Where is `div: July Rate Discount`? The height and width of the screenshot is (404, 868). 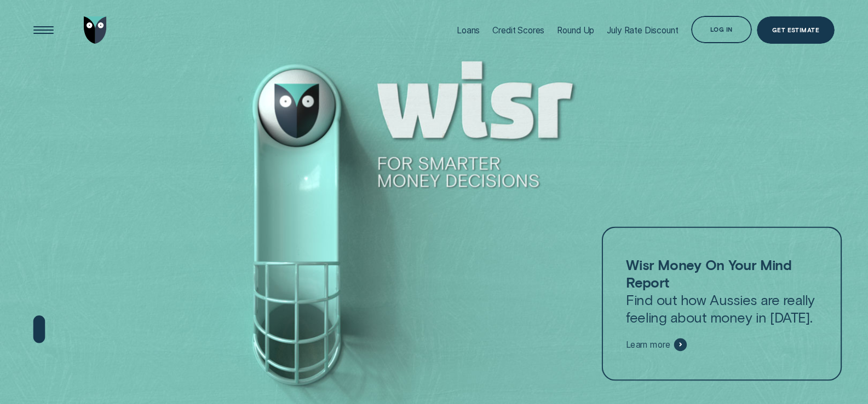
div: July Rate Discount is located at coordinates (642, 30).